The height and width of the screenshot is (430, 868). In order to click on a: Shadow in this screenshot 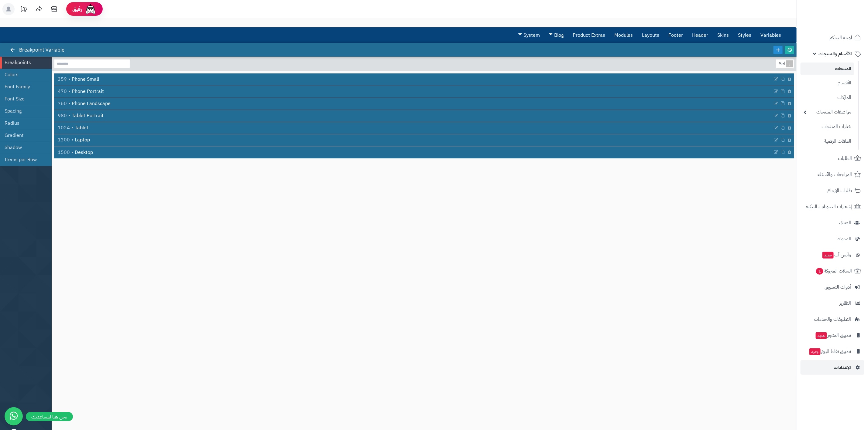, I will do `click(23, 148)`.